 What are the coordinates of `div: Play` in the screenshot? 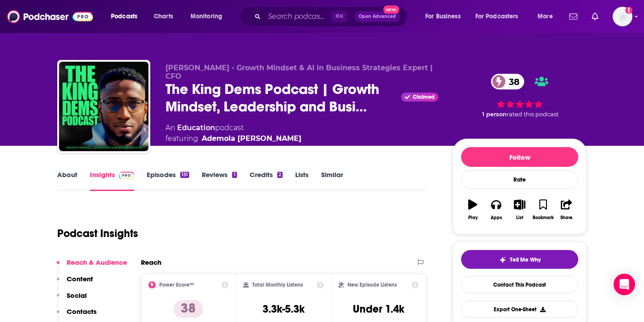 It's located at (473, 218).